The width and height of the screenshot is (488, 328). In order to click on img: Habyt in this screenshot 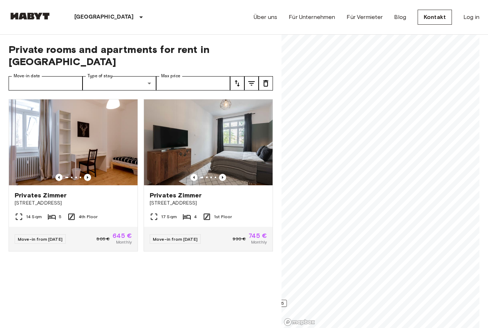, I will do `click(30, 16)`.